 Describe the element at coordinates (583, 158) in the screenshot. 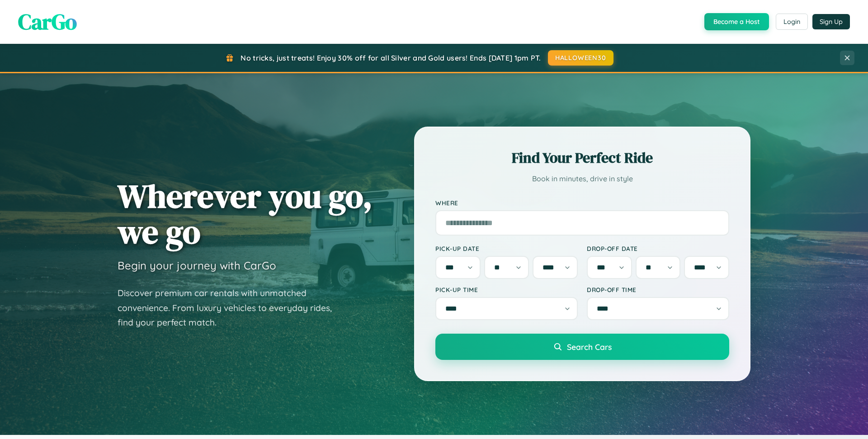

I see `h2: Find Your Perfect Ride` at that location.